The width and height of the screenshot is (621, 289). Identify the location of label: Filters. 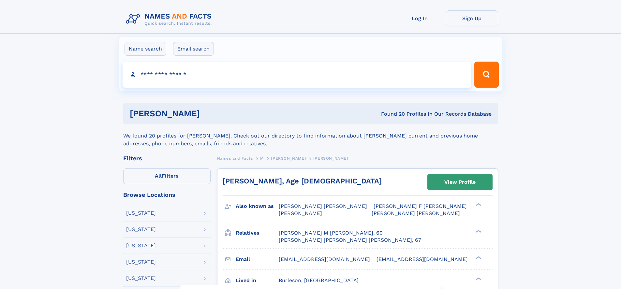
(167, 176).